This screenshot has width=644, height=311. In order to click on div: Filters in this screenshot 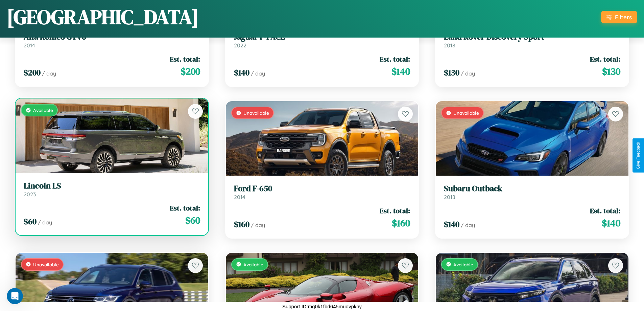, I will do `click(623, 17)`.